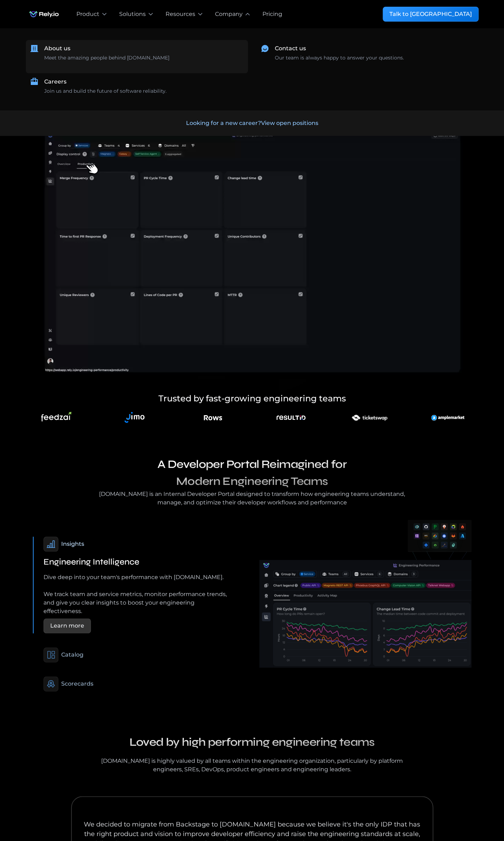 This screenshot has height=841, width=504. What do you see at coordinates (181, 14) in the screenshot?
I see `div: Resources` at bounding box center [181, 14].